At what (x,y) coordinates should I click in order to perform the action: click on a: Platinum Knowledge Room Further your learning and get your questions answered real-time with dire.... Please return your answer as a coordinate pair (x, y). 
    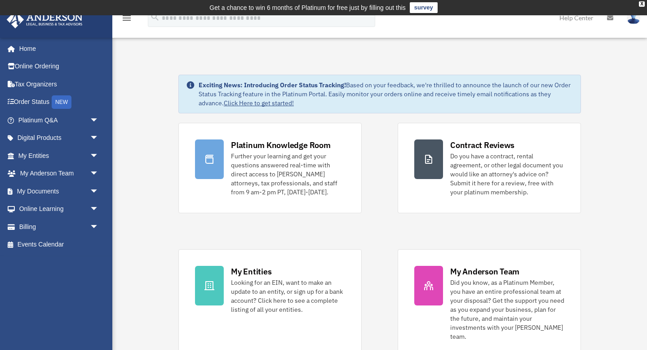
    Looking at the image, I should click on (270, 168).